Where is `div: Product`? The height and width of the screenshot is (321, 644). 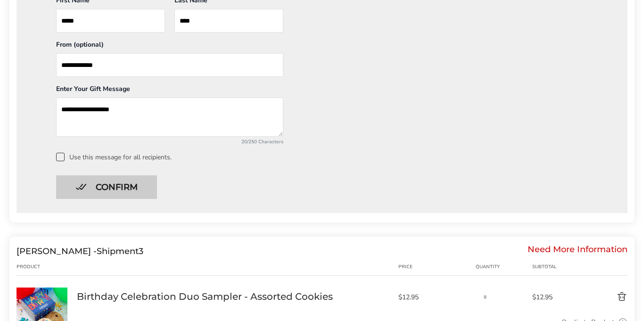
div: Product is located at coordinates (47, 266).